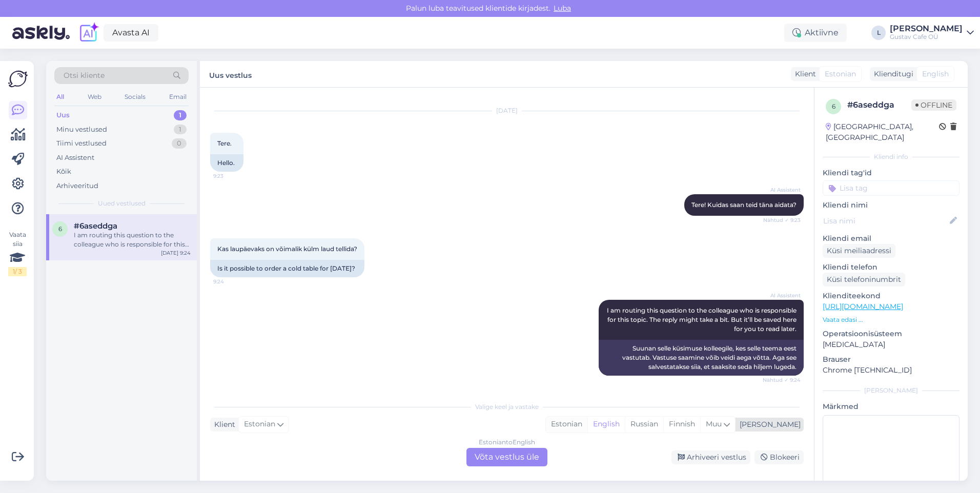 This screenshot has width=980, height=493. What do you see at coordinates (890, 296) in the screenshot?
I see `p: Klienditeekond` at bounding box center [890, 296].